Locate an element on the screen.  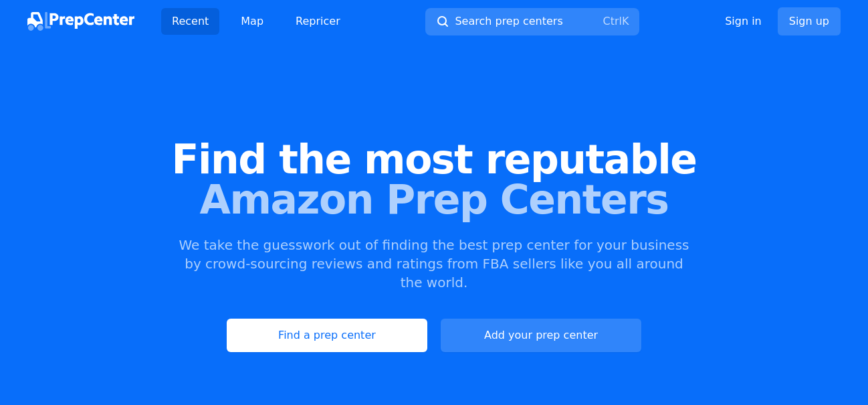
p: We take the guesswork out of finding the best prep center for your business by crowd-sourcing rev... is located at coordinates (434, 264).